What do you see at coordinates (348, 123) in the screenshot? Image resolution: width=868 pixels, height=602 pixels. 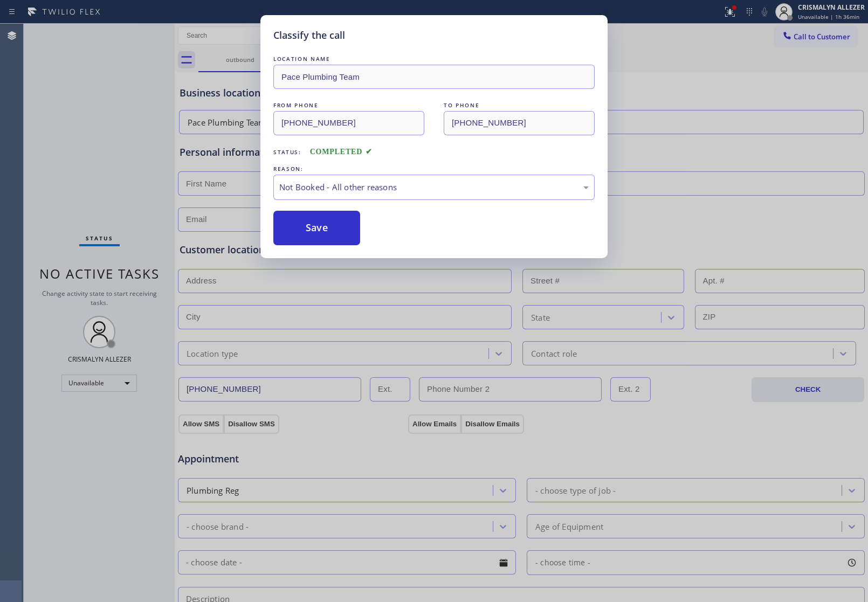 I see `input: From phone` at bounding box center [348, 123].